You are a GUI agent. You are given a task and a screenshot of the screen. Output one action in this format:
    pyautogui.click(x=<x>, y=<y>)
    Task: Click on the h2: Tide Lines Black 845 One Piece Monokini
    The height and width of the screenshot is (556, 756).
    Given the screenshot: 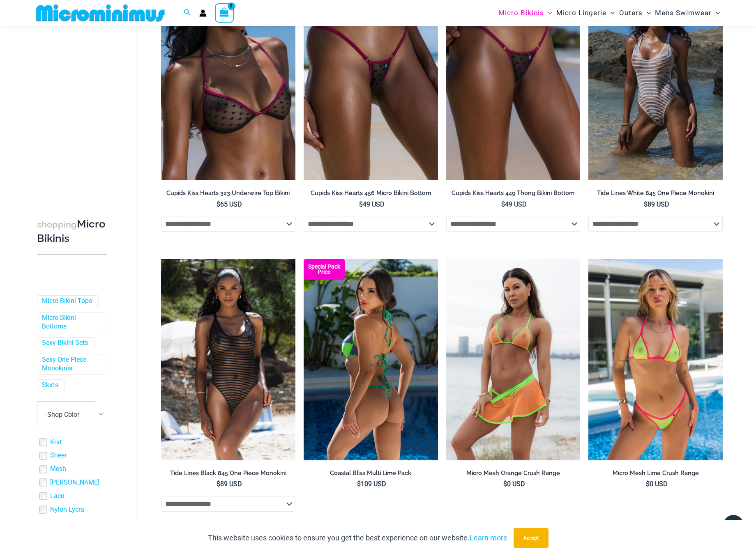 What is the action you would take?
    pyautogui.click(x=228, y=474)
    